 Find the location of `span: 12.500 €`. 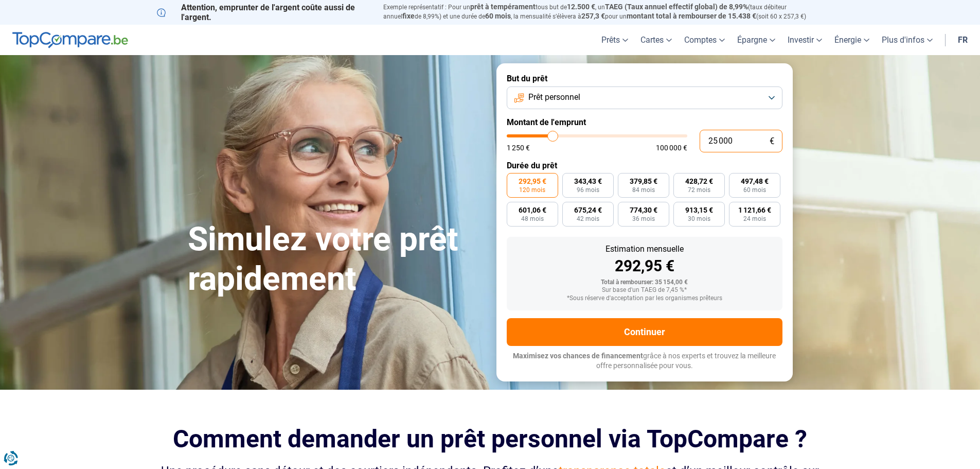

span: 12.500 € is located at coordinates (581, 7).